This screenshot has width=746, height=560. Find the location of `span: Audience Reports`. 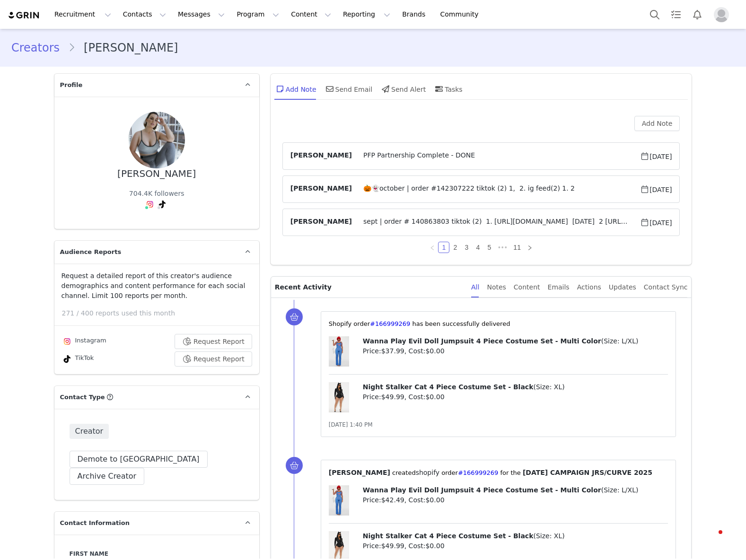

span: Audience Reports is located at coordinates (91, 252).